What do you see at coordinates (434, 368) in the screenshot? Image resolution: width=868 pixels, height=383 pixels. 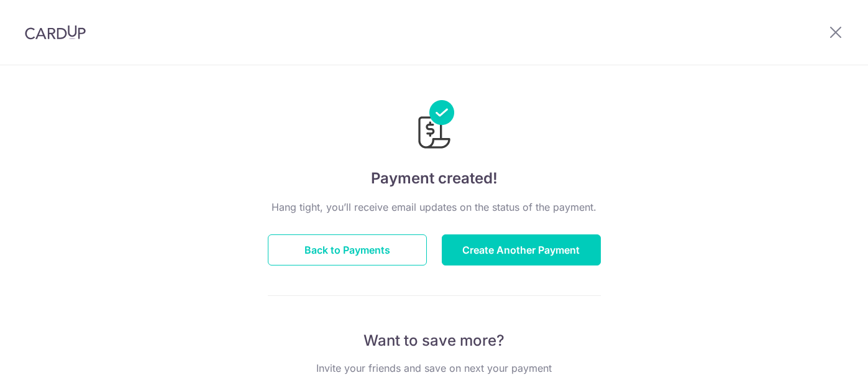 I see `p: Invite your friends and save on next your payment` at bounding box center [434, 368].